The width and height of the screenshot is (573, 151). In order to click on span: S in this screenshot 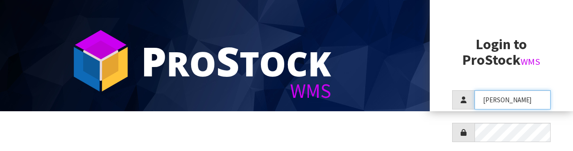, I will do `click(228, 61)`.